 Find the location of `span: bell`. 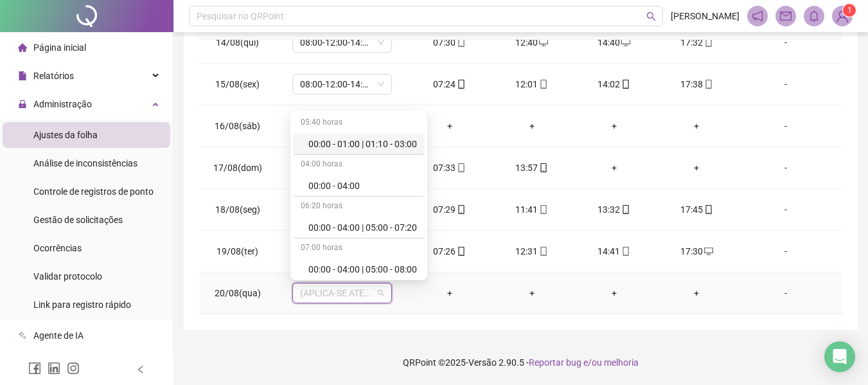

span: bell is located at coordinates (814, 16).